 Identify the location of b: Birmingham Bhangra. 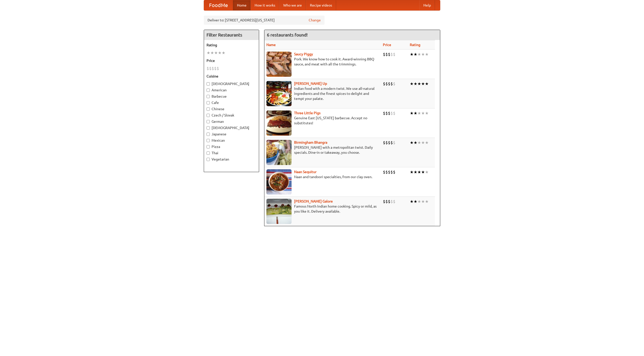
(311, 143).